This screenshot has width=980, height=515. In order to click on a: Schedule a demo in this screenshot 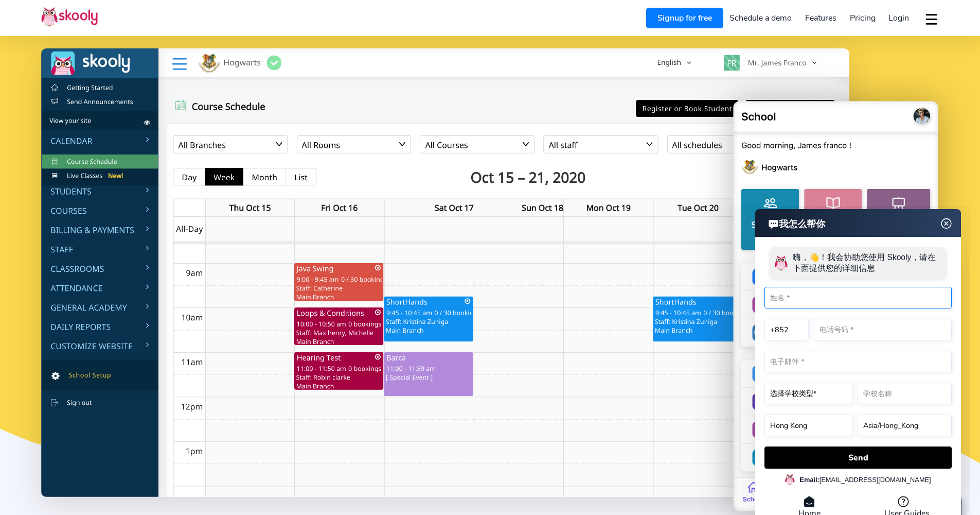, I will do `click(761, 18)`.